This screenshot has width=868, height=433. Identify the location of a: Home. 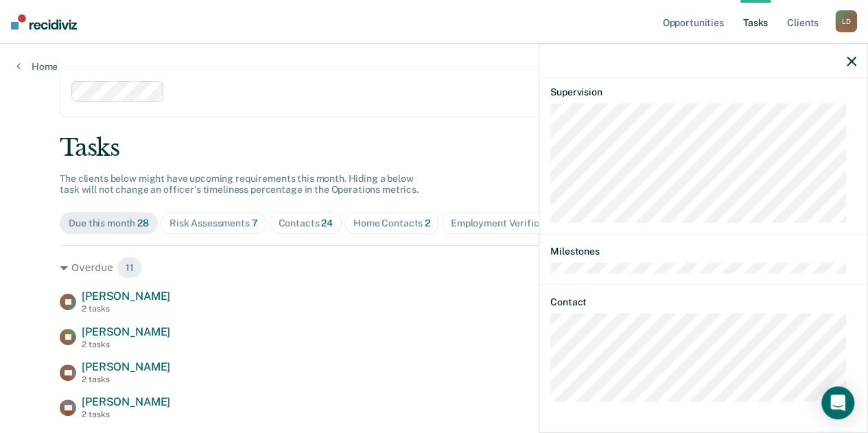
(37, 67).